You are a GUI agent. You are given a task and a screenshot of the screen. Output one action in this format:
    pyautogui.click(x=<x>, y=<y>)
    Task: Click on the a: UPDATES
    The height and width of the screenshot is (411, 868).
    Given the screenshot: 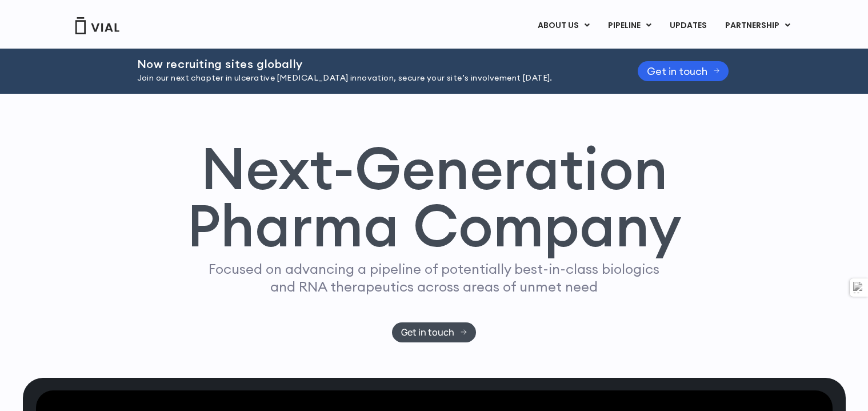 What is the action you would take?
    pyautogui.click(x=688, y=26)
    